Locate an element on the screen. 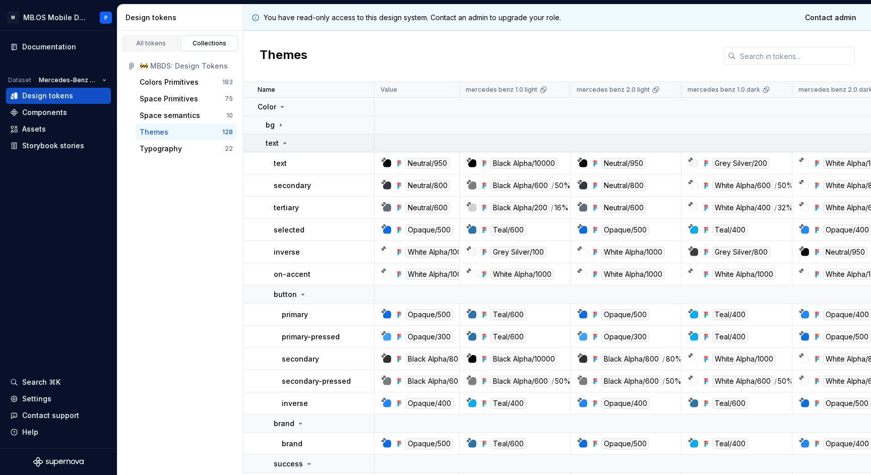  a: Assets is located at coordinates (58, 129).